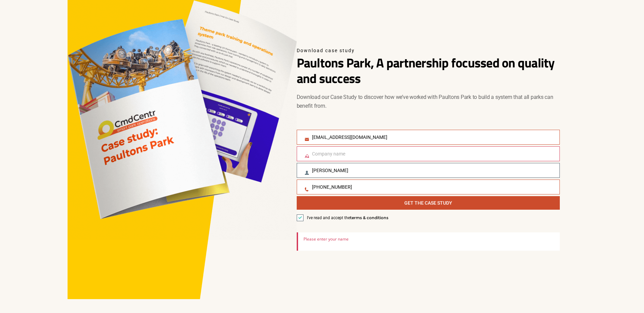 The width and height of the screenshot is (644, 313). Describe the element at coordinates (428, 239) in the screenshot. I see `p: Please enter your name` at that location.